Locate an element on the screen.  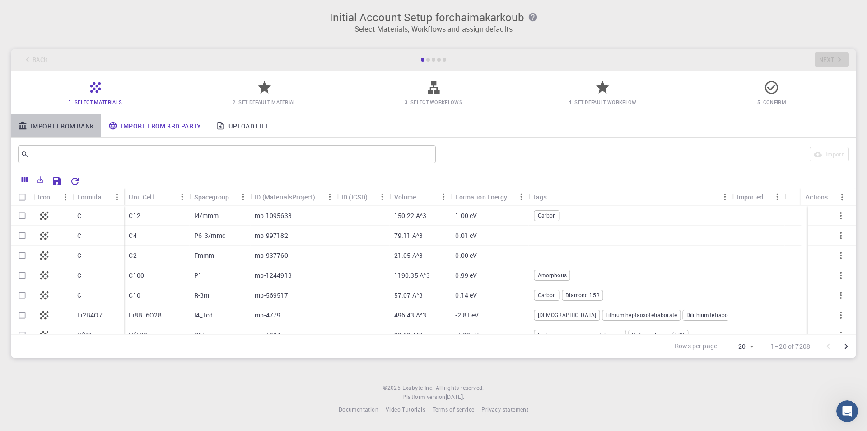
span: Lithium heptaoxotetraborate is located at coordinates (642, 314).